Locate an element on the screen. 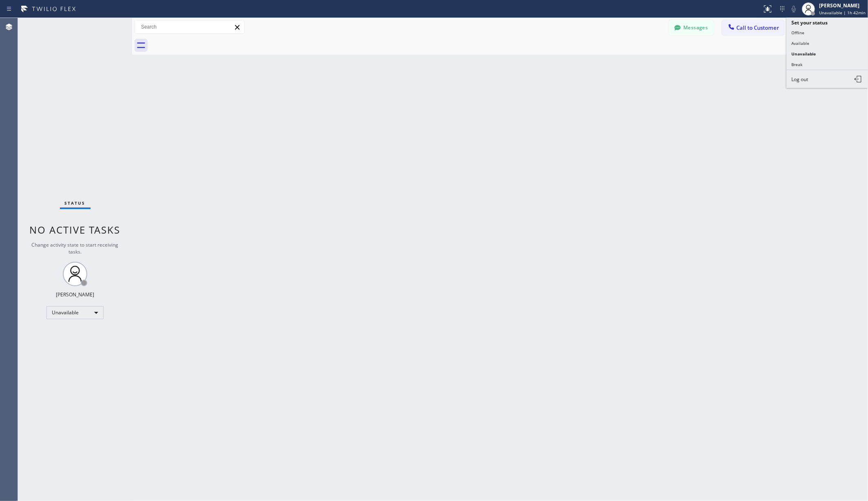 This screenshot has width=868, height=501. button: Call to Customer is located at coordinates (753, 28).